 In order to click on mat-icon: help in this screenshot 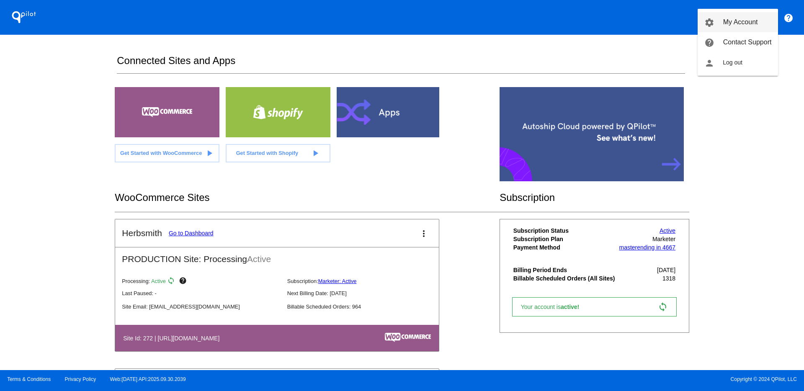, I will do `click(710, 43)`.